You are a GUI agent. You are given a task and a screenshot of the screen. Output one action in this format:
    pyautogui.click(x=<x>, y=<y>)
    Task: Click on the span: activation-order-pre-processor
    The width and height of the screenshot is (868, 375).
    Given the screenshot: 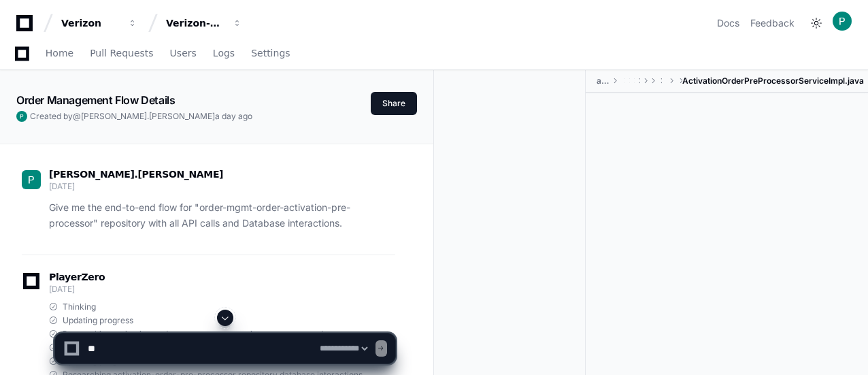 What is the action you would take?
    pyautogui.click(x=603, y=81)
    